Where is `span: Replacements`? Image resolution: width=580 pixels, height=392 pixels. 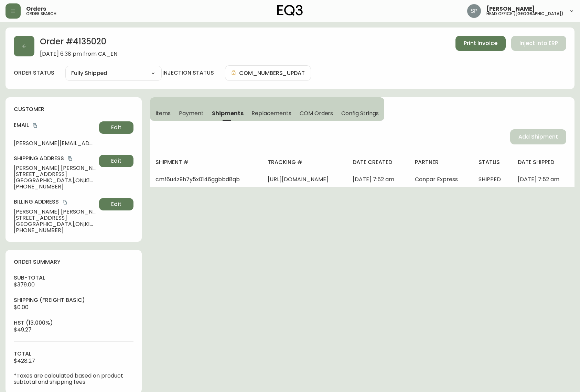 span: Replacements is located at coordinates (271, 113).